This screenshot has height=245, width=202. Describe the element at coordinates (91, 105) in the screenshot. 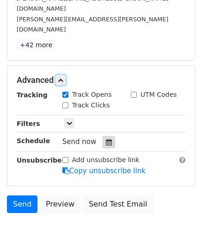

I see `label: Track Clicks` at that location.